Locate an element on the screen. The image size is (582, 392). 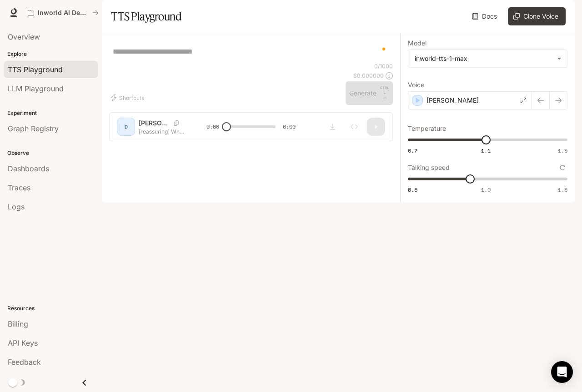
button: Clone Voice is located at coordinates (536, 16).